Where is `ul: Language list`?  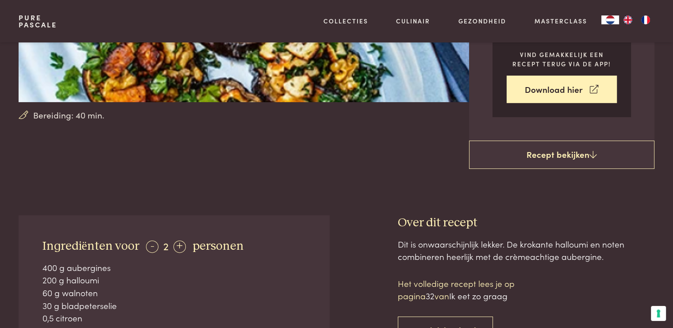
ul: Language list is located at coordinates (637, 20).